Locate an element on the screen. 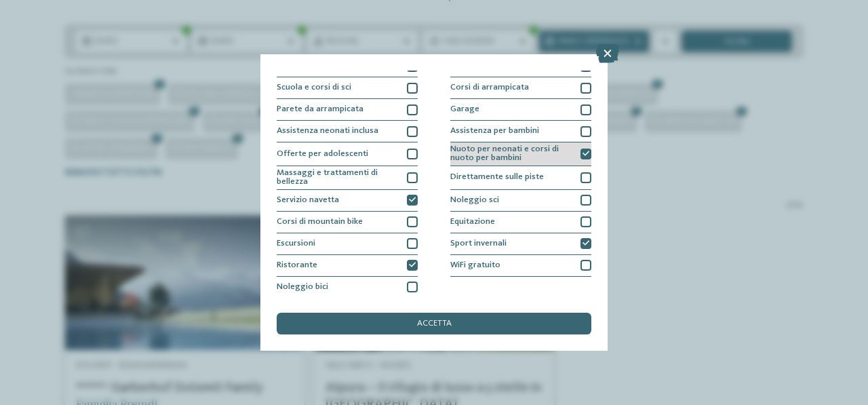  span: Corsi di arrampicata is located at coordinates (490, 88).